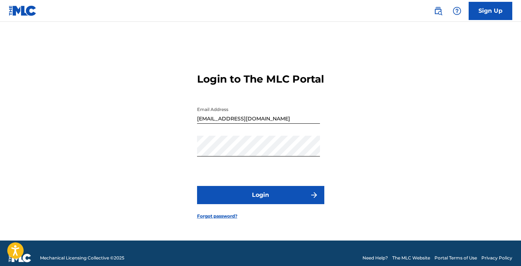 This screenshot has width=521, height=266. Describe the element at coordinates (503, 248) in the screenshot. I see `div: Chat Widget` at that location.